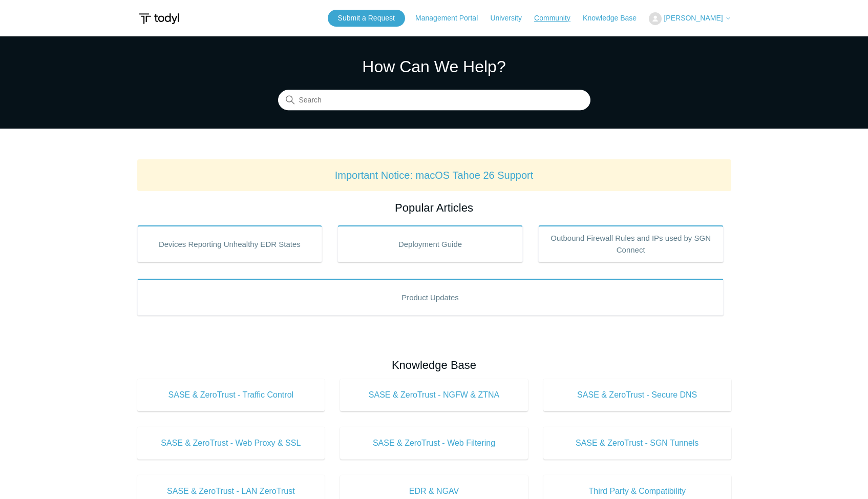 The width and height of the screenshot is (868, 499). I want to click on span: Third Party & Compatibility, so click(637, 491).